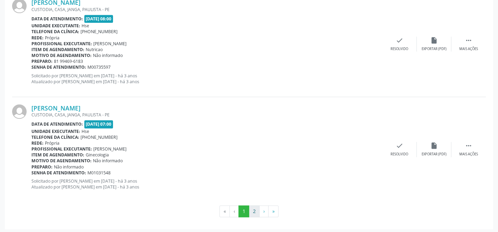  What do you see at coordinates (99, 173) in the screenshot?
I see `span: M01031548` at bounding box center [99, 173].